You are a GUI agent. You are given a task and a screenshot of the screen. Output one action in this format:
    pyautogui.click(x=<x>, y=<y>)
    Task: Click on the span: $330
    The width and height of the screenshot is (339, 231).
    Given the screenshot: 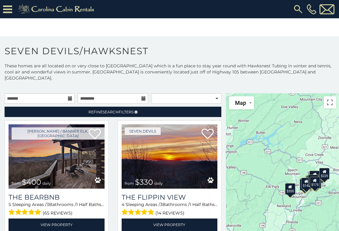 What is the action you would take?
    pyautogui.click(x=144, y=182)
    